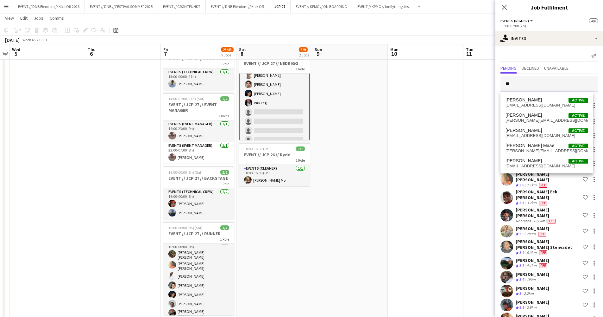  Describe the element at coordinates (318, 54) in the screenshot. I see `span: 9` at that location.